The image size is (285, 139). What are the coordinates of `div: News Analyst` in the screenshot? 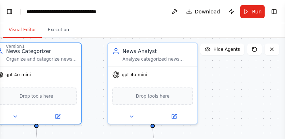 It's located at (158, 51).